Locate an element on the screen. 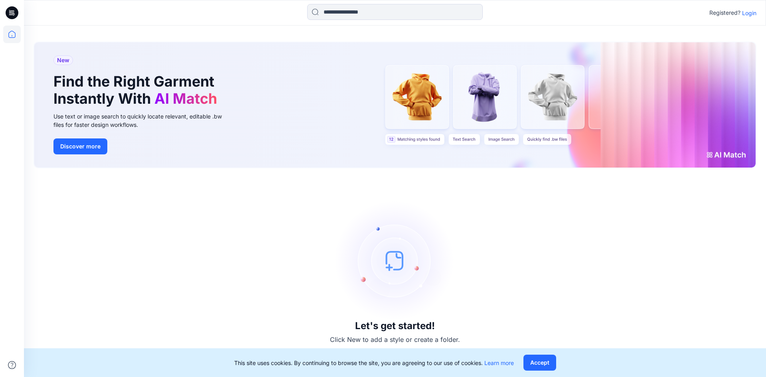 The image size is (766, 377). a: Discover more is located at coordinates (80, 146).